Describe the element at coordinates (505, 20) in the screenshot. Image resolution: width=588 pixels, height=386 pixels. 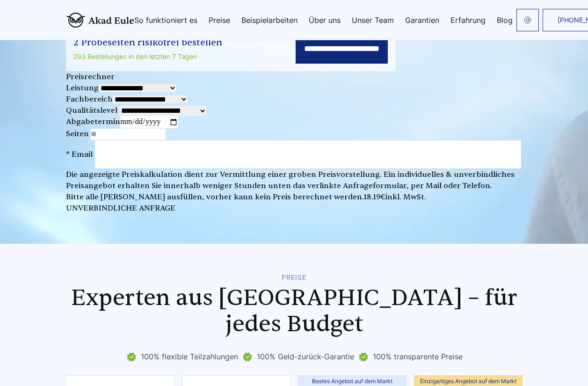
I see `a: Blog` at that location.